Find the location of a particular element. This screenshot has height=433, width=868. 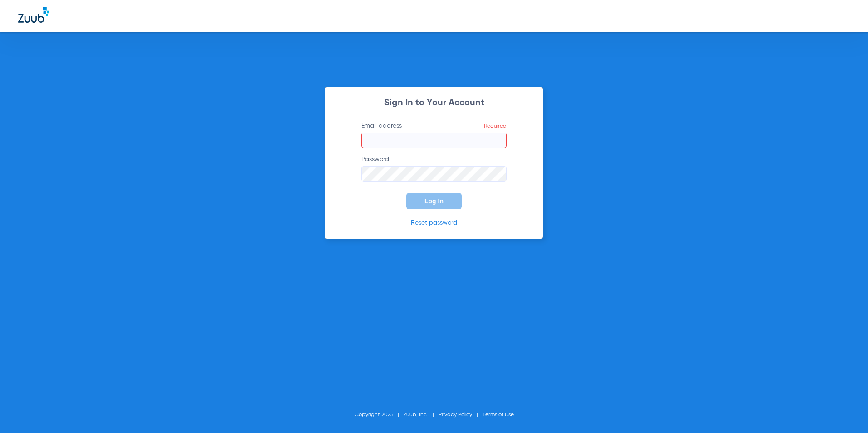

a: Terms of Use is located at coordinates (498, 415).